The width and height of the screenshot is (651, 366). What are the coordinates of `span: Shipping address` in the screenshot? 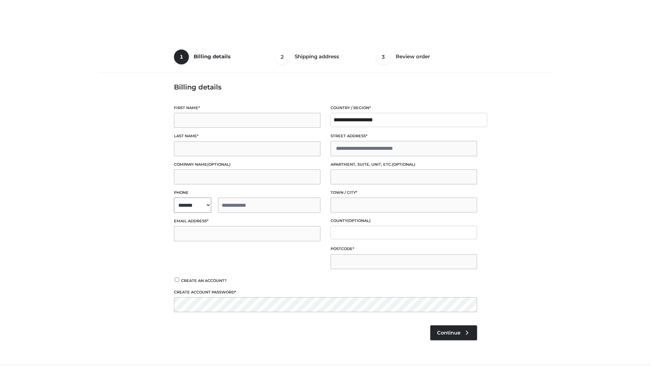 It's located at (317, 56).